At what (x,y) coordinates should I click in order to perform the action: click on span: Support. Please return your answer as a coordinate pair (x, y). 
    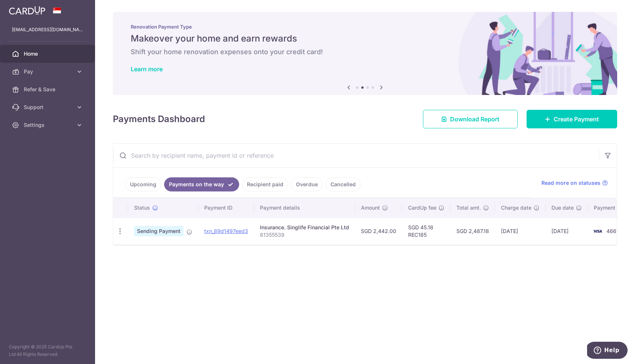
    Looking at the image, I should click on (48, 107).